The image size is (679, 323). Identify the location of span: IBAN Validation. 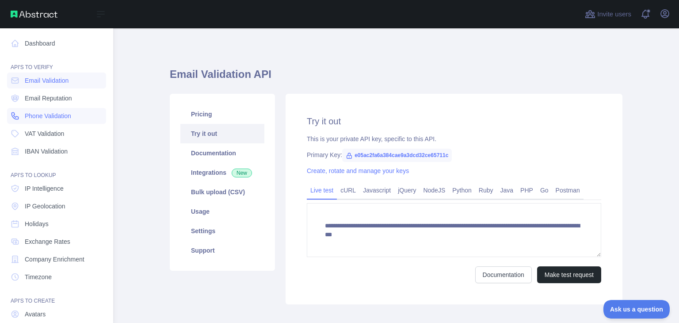
(46, 151).